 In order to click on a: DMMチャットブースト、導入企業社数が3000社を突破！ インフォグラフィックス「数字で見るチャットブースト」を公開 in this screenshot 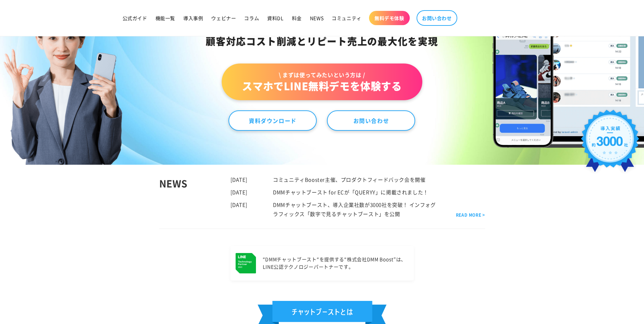, I will do `click(354, 209)`.